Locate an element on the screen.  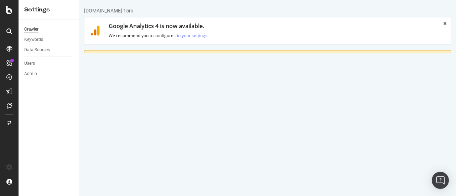
a: Keywords is located at coordinates (49, 40).